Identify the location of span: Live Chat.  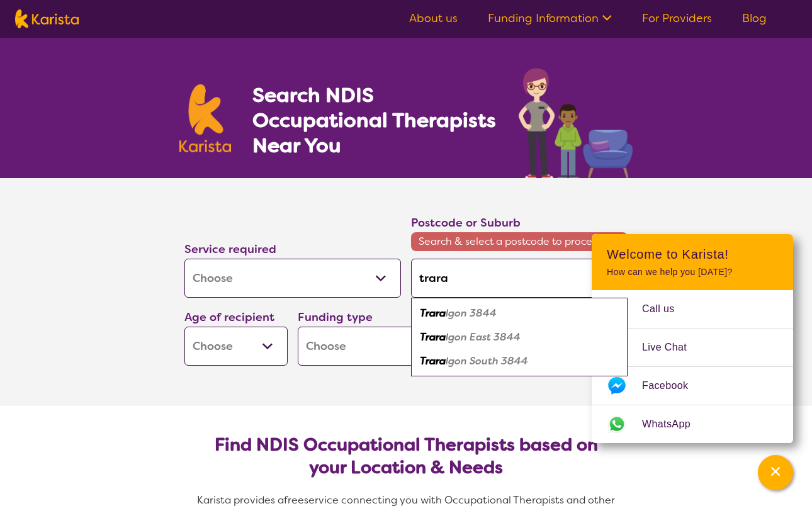
(672, 348).